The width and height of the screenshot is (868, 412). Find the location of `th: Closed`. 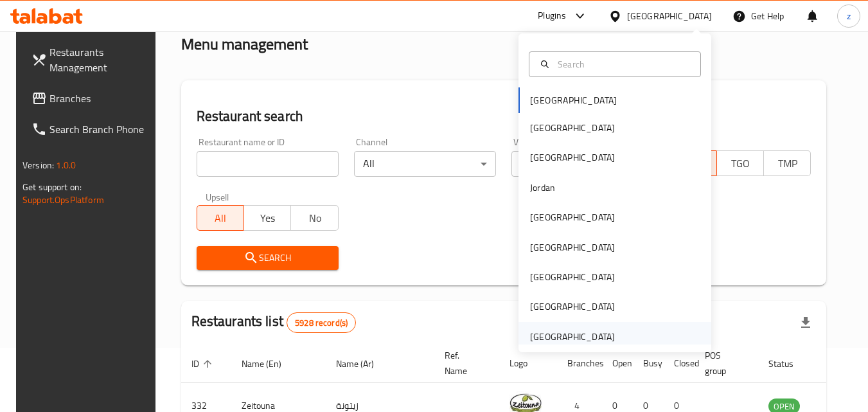

th: Closed is located at coordinates (679, 363).